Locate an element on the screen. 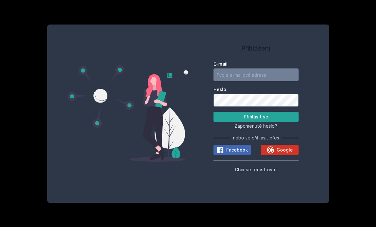  span: Facebook is located at coordinates (237, 150).